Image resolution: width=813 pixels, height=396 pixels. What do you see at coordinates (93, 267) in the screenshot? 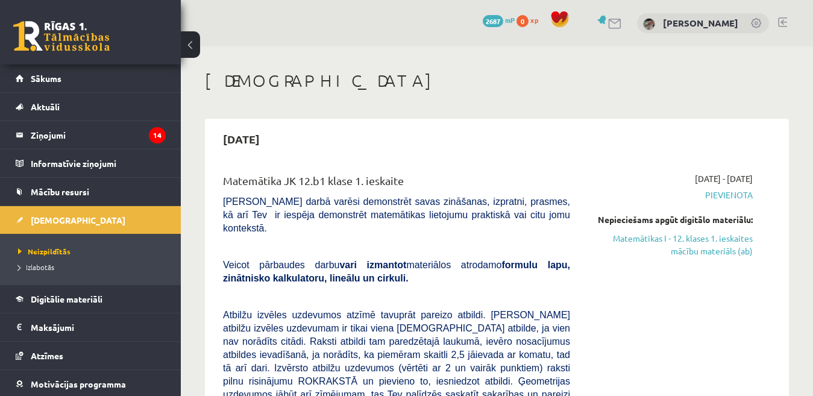
I see `a: Izlabotās` at bounding box center [93, 267].